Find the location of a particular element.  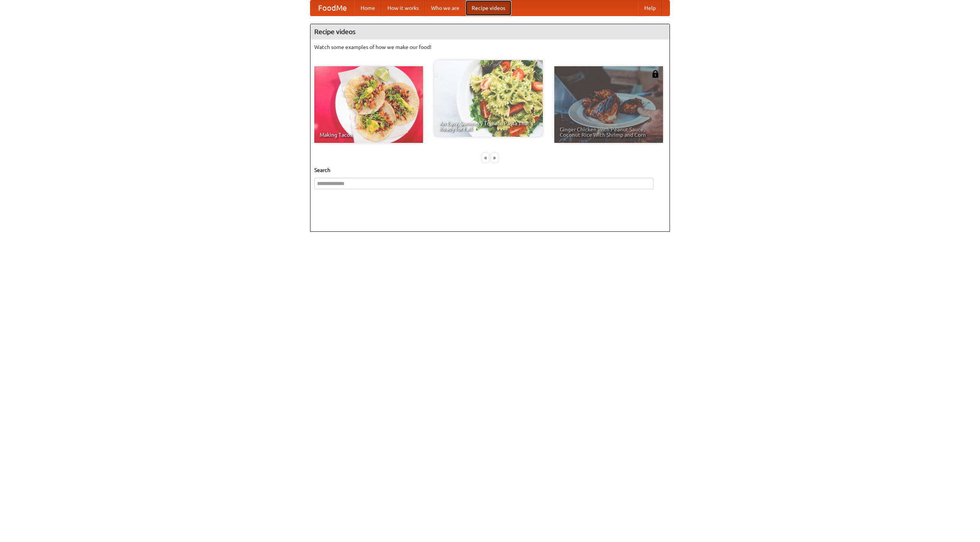

a: Who we are is located at coordinates (445, 8).